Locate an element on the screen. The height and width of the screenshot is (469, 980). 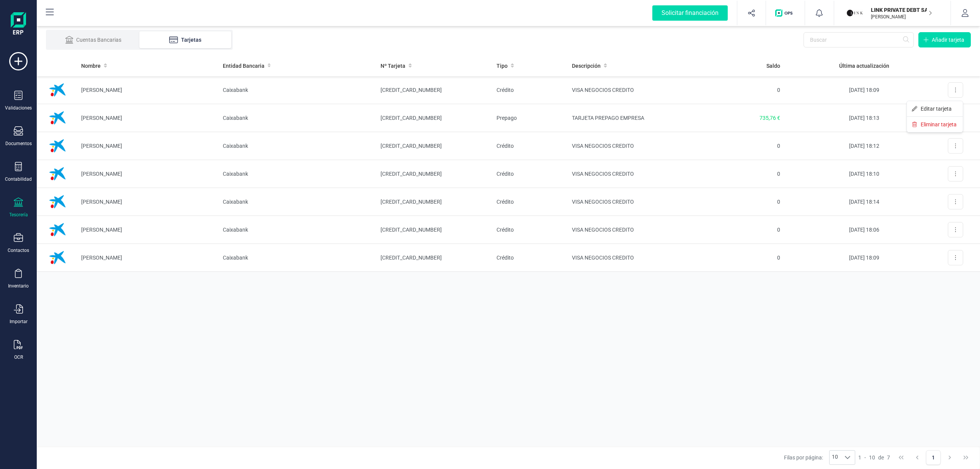
span: Añadir tarjeta is located at coordinates (948, 40).